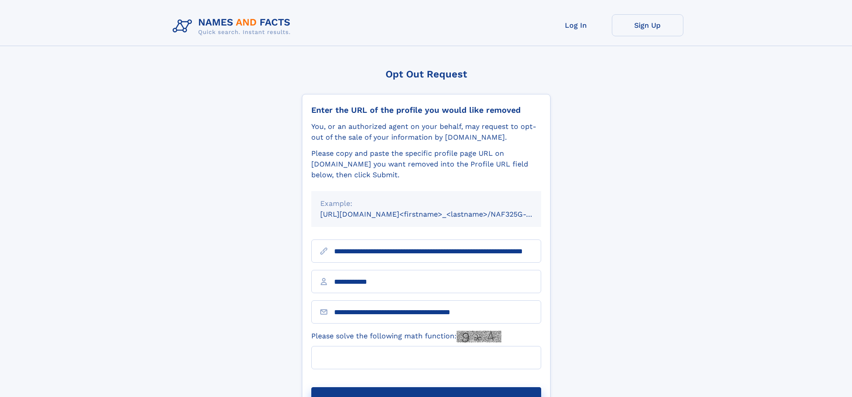 This screenshot has width=852, height=397. I want to click on div: Example:, so click(426, 204).